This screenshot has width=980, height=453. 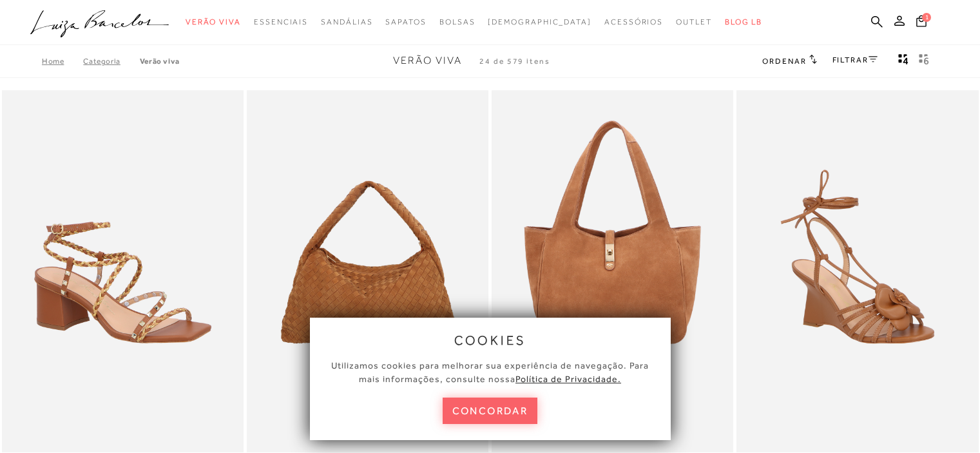 What do you see at coordinates (568, 379) in the screenshot?
I see `u: Política de Privacidade.` at bounding box center [568, 379].